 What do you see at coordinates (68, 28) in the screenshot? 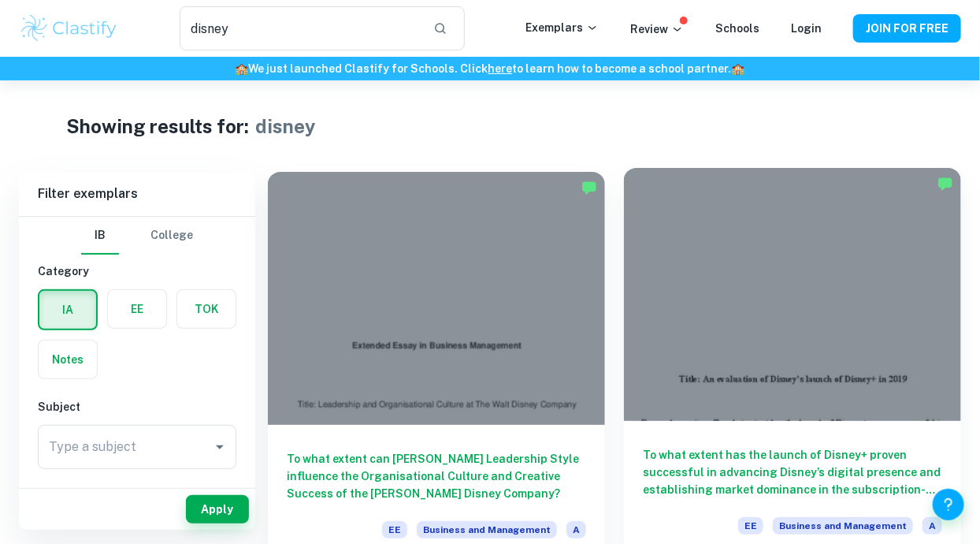
I see `a: Clastify logo` at bounding box center [68, 28].